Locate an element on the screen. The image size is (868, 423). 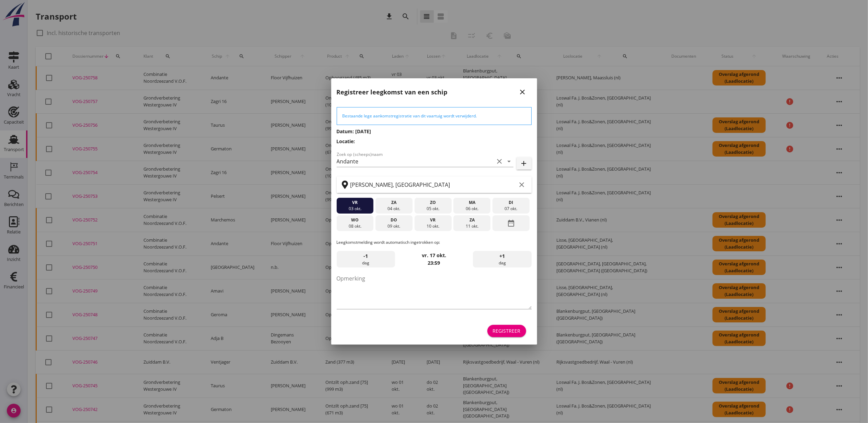
div: 08 okt. is located at coordinates (355, 226).